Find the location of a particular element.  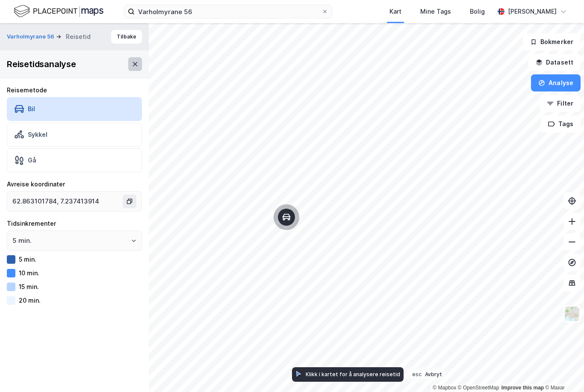

div: Sykkel is located at coordinates (38, 134).